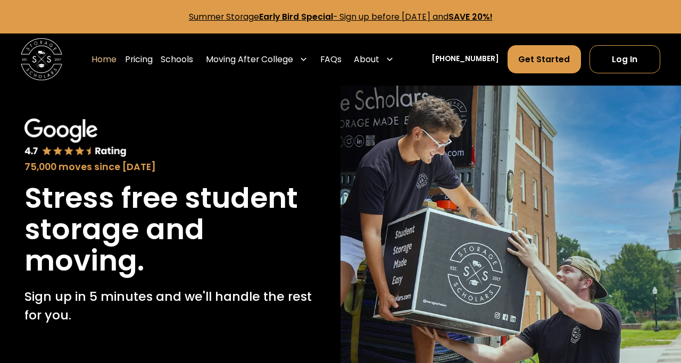  What do you see at coordinates (544, 59) in the screenshot?
I see `a: Get Started` at bounding box center [544, 59].